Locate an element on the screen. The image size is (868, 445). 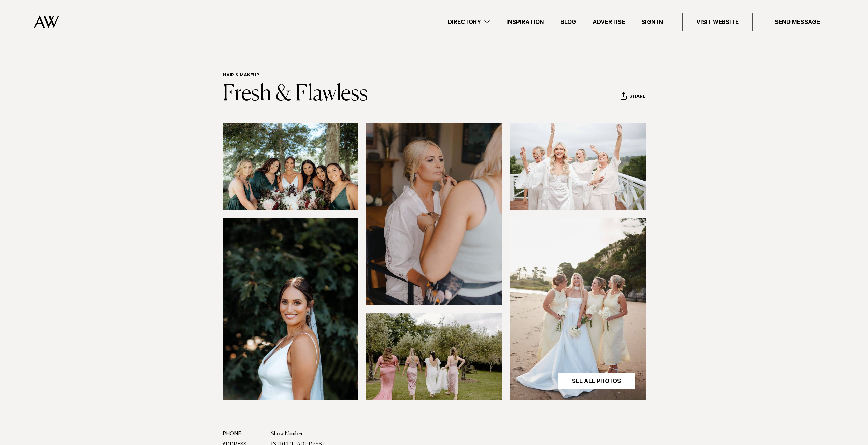
img: Auckland Weddings Logo is located at coordinates (46, 21).